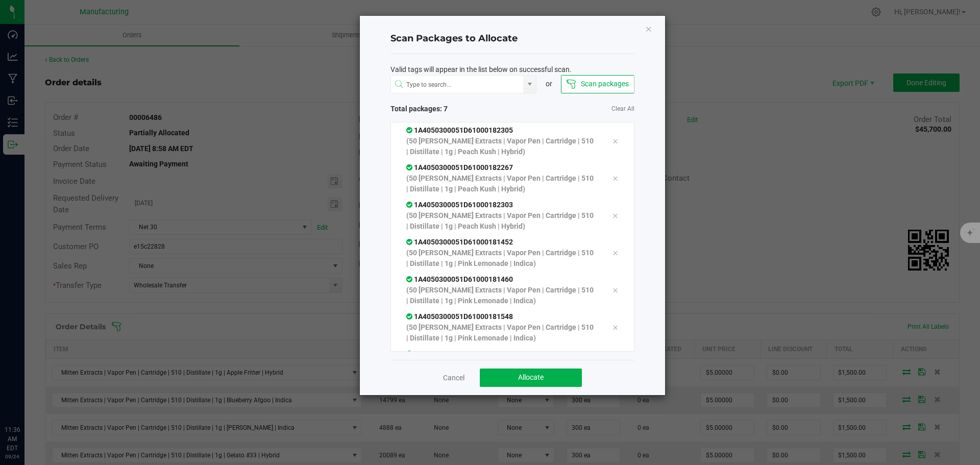 This screenshot has width=980, height=465. Describe the element at coordinates (460, 317) in the screenshot. I see `span: 1A4050300051D61000181548` at that location.